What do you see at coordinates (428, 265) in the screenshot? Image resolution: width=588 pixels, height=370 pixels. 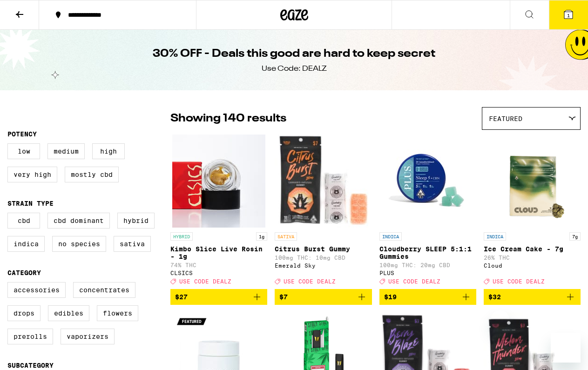 I see `p: 100mg THC: 20mg CBD` at bounding box center [428, 265].